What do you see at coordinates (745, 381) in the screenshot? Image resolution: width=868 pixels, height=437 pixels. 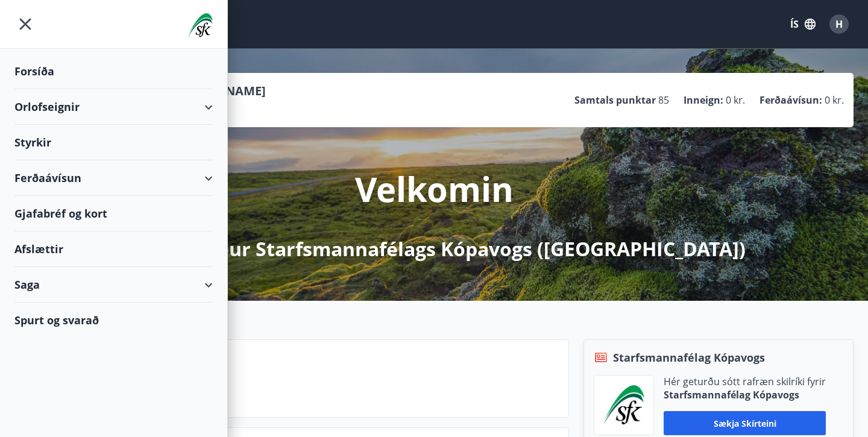 I see `p: Hér geturðu sótt rafræn skilríki fyrir` at bounding box center [745, 381].